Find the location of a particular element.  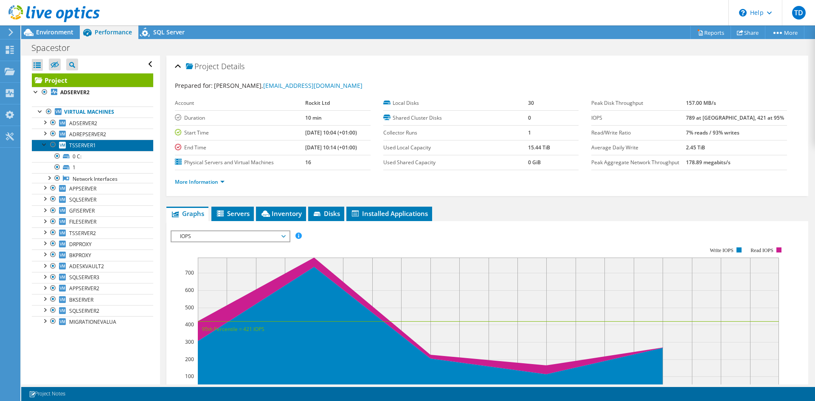

span: Servers is located at coordinates (233, 213).